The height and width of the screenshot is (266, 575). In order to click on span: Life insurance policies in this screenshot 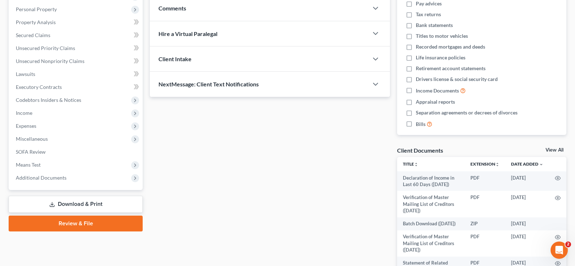, I will do `click(441, 58)`.